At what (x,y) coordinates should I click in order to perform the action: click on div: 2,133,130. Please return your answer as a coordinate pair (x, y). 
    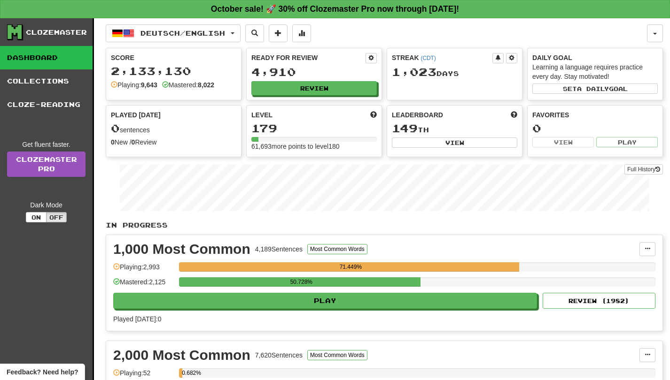
    Looking at the image, I should click on (173, 71).